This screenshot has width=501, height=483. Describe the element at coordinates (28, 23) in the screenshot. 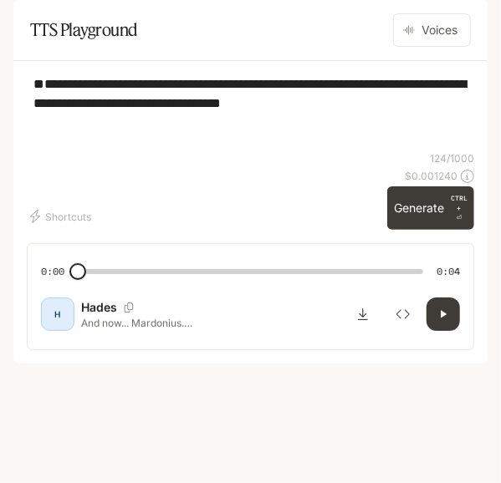

I see `button: open drawer` at that location.